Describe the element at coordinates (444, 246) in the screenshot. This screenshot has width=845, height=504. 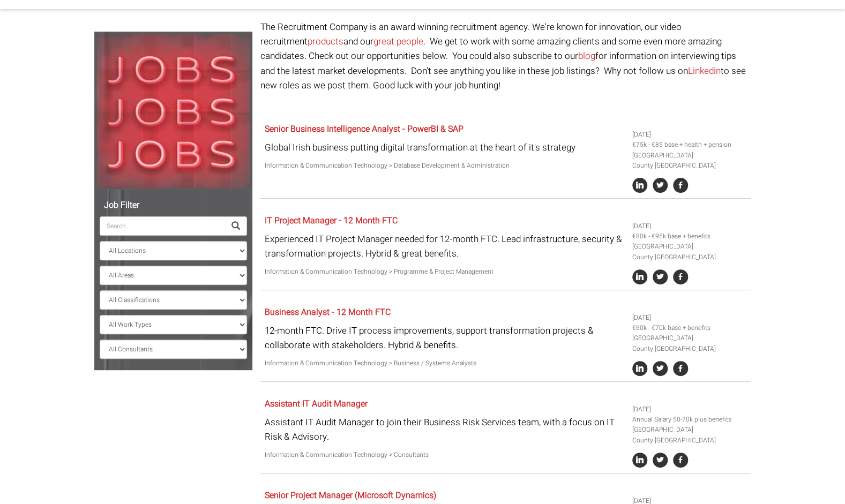
I see `p: Experienced IT Project Manager needed for 12-month FTC. Lead infrastructure, security & transform...` at that location.